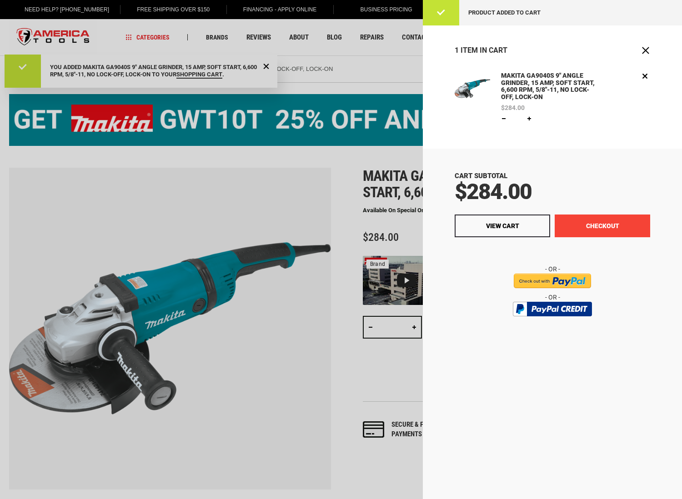 The width and height of the screenshot is (682, 499). What do you see at coordinates (481, 176) in the screenshot?
I see `span: Cart Subtotal` at bounding box center [481, 176].